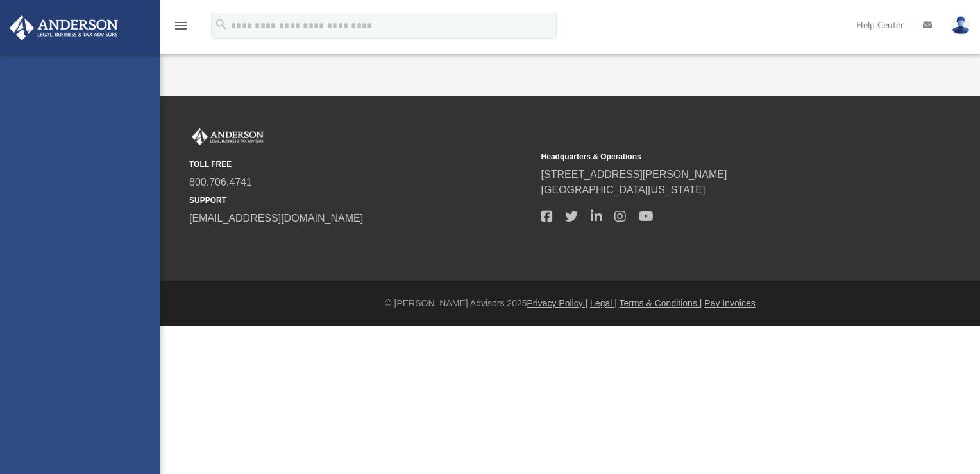 The height and width of the screenshot is (474, 980). Describe the element at coordinates (360, 164) in the screenshot. I see `small: TOLL FREE` at that location.